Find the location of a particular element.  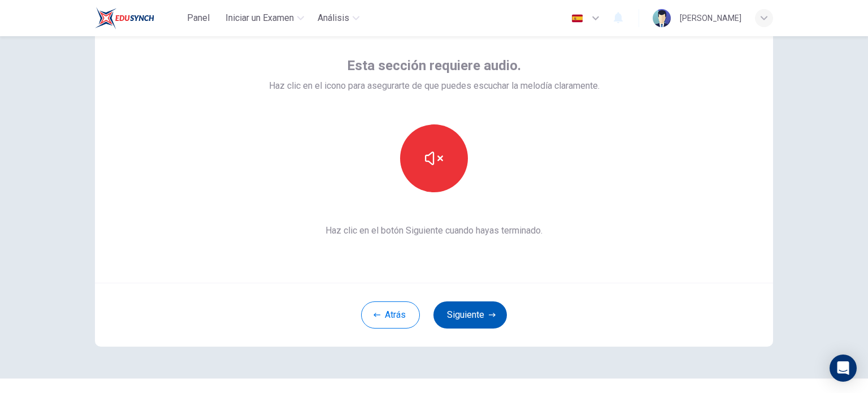

span: Haz clic en el icono para asegurarte de que puedes escuchar la melodía claramente. is located at coordinates (434, 86).